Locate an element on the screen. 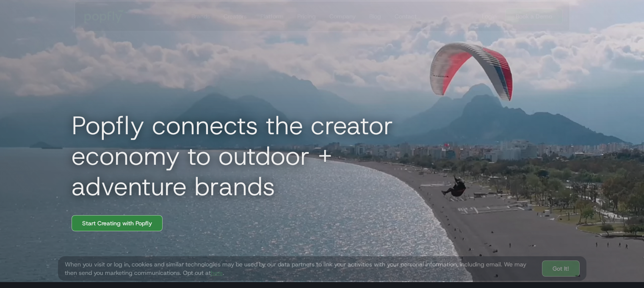 Image resolution: width=644 pixels, height=288 pixels. div: When you visit or log in, cookies and similar technologies may be used by our data partners to li... is located at coordinates (299, 269).